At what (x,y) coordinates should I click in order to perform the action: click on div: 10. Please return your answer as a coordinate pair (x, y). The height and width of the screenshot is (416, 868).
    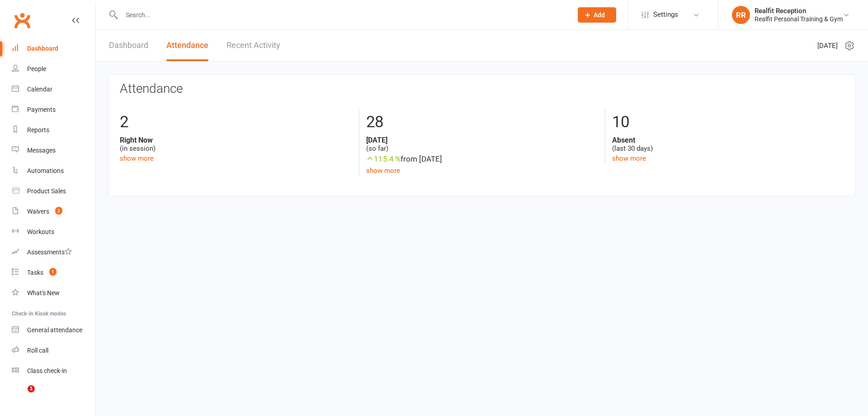
    Looking at the image, I should click on (728, 122).